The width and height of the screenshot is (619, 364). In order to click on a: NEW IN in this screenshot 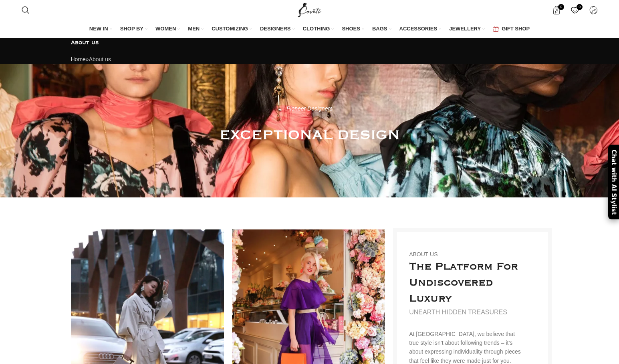, I will do `click(101, 29)`.